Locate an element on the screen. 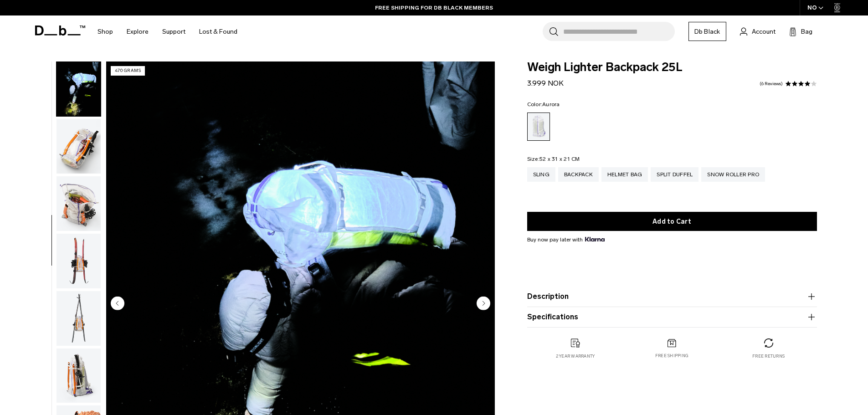  button: Description is located at coordinates (672, 297).